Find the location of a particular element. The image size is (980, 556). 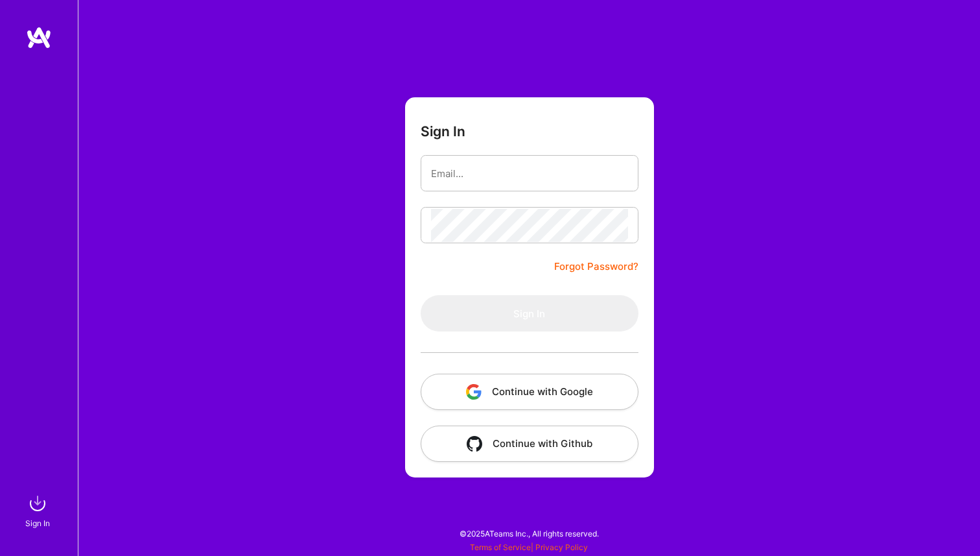

input: Email... is located at coordinates (530, 173).